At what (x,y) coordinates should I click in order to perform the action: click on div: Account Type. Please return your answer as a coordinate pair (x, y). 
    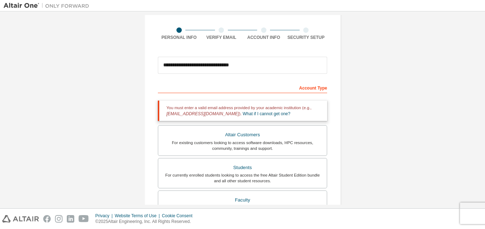
    Looking at the image, I should click on (242, 87).